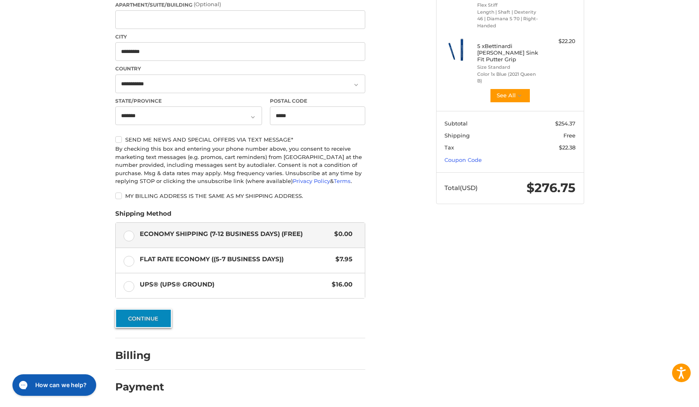  What do you see at coordinates (234, 285) in the screenshot?
I see `span: UPS® (UPS® Ground)` at bounding box center [234, 285].